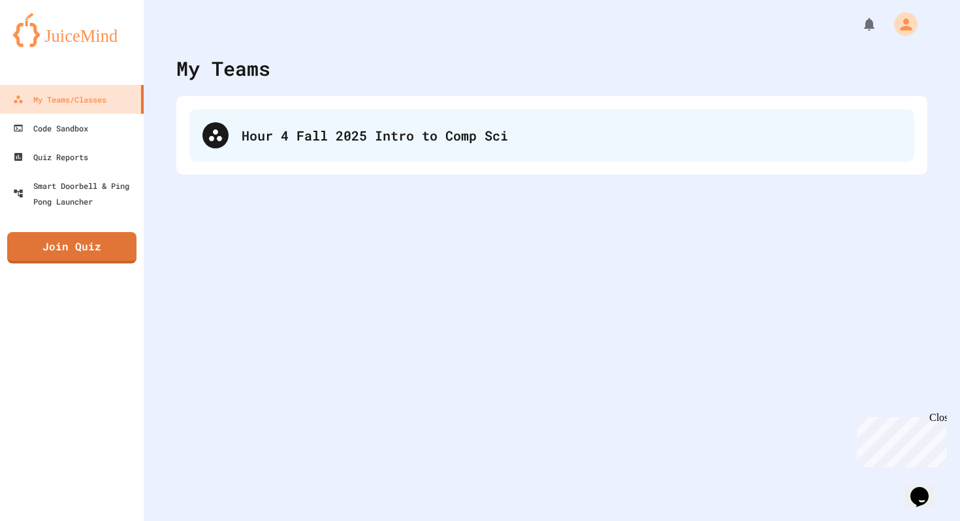 The image size is (960, 521). I want to click on div: My Teams/Classes, so click(59, 99).